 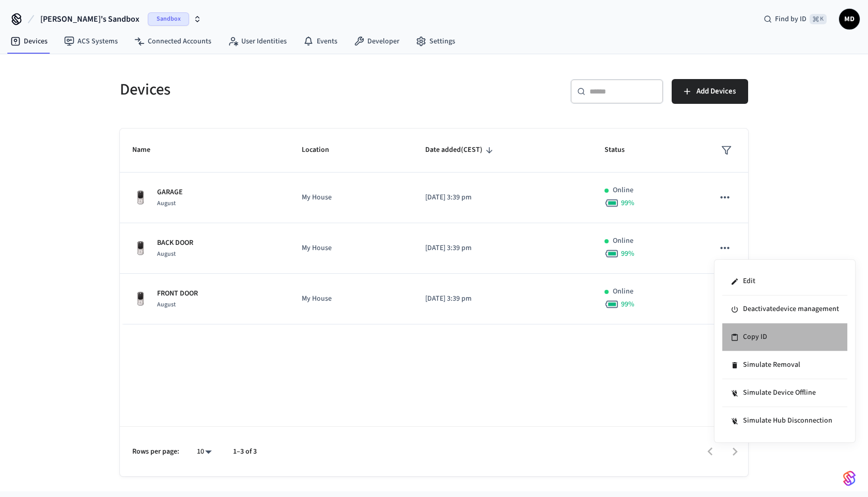 What do you see at coordinates (785, 281) in the screenshot?
I see `li: Edit` at bounding box center [785, 281].